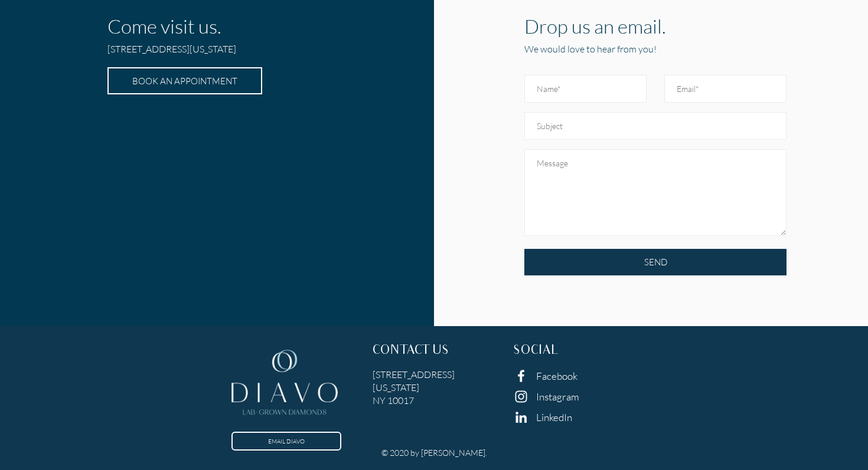 This screenshot has width=868, height=470. I want to click on h5: We would love to hear from you!, so click(656, 49).